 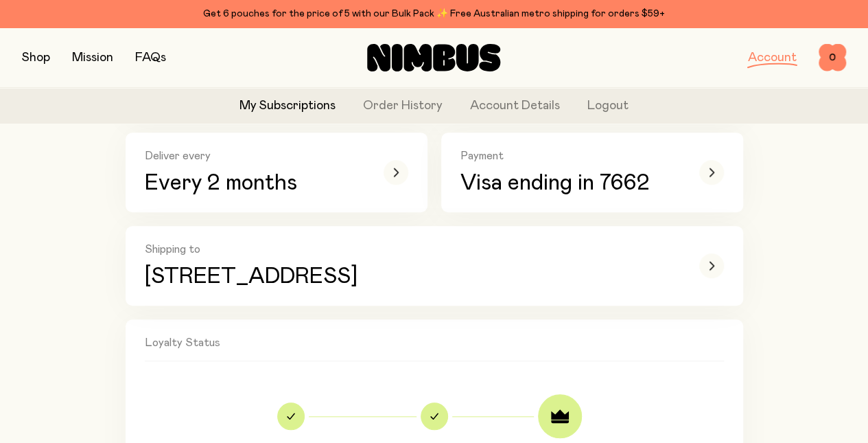 I want to click on div: Get 6 pouches for the price of 5 with our Bulk Pack ✨ Free Australian metro shipping for orders $59+, so click(x=434, y=14).